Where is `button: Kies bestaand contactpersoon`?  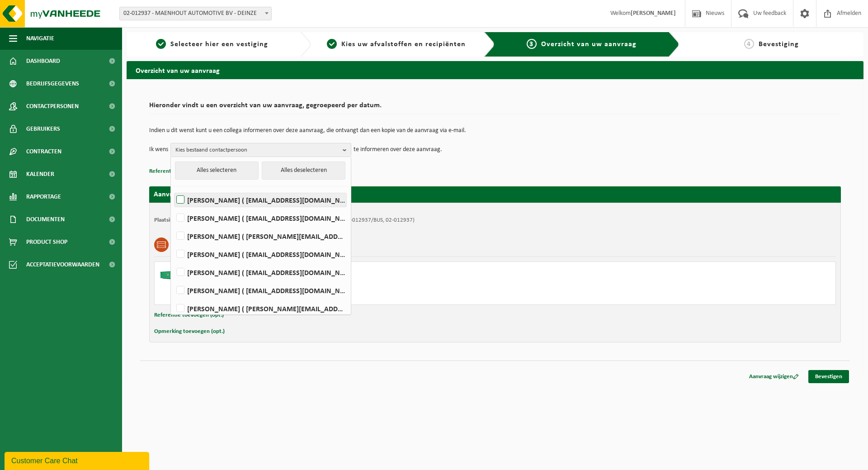
button: Kies bestaand contactpersoon is located at coordinates (261, 149).